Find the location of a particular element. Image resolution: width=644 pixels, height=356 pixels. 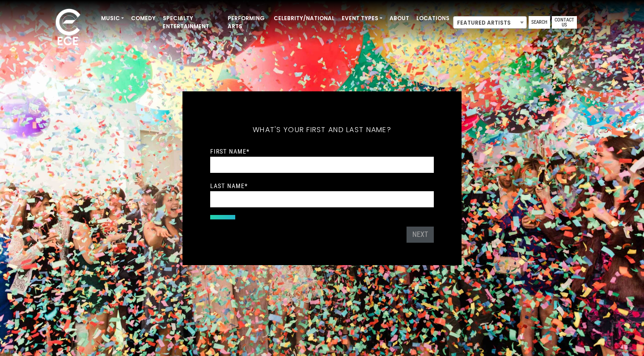

a: Comedy is located at coordinates (143, 19).